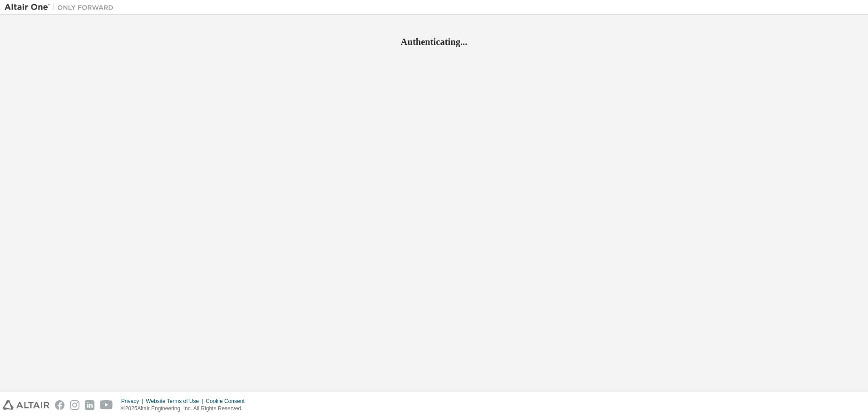  What do you see at coordinates (227, 401) in the screenshot?
I see `div: Cookie Consent` at bounding box center [227, 401].